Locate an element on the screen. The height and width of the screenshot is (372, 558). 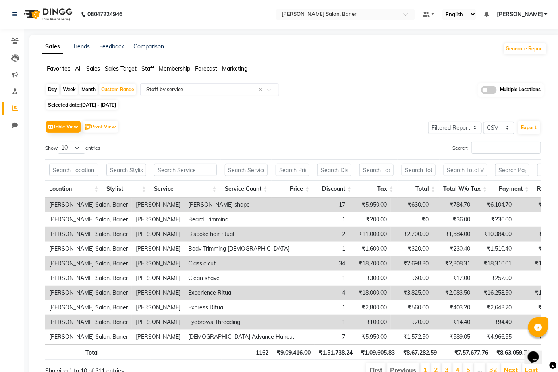
div: Day is located at coordinates (52, 90).